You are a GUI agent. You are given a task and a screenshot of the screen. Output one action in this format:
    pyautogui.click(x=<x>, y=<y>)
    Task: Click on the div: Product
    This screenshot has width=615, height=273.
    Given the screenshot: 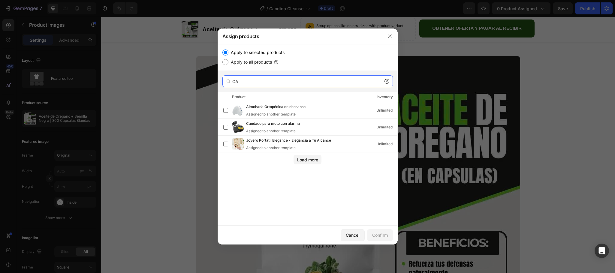 What is the action you would take?
    pyautogui.click(x=239, y=97)
    